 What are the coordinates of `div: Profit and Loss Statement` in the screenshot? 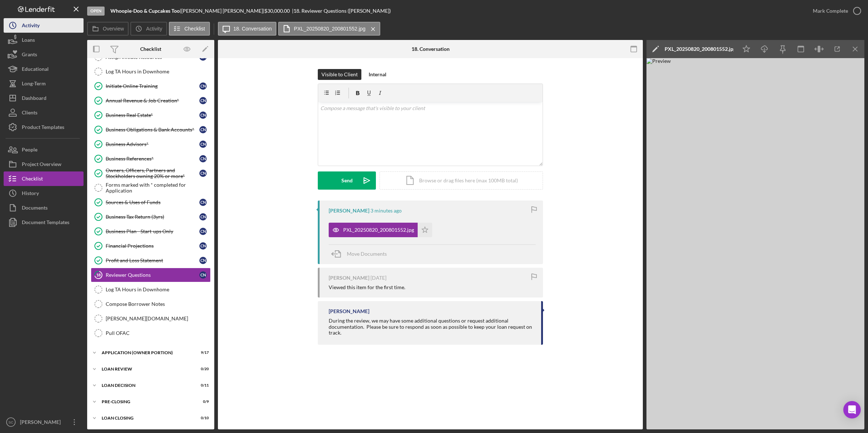 It's located at (152, 261).